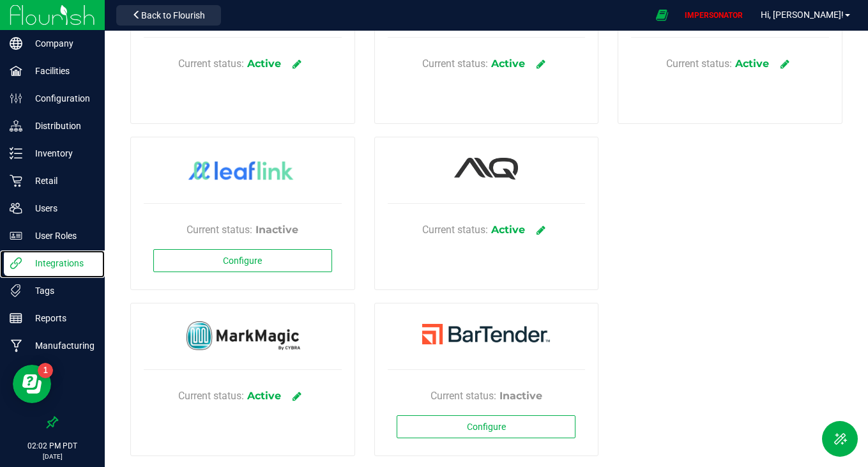  Describe the element at coordinates (61, 71) in the screenshot. I see `p: Facilities` at that location.